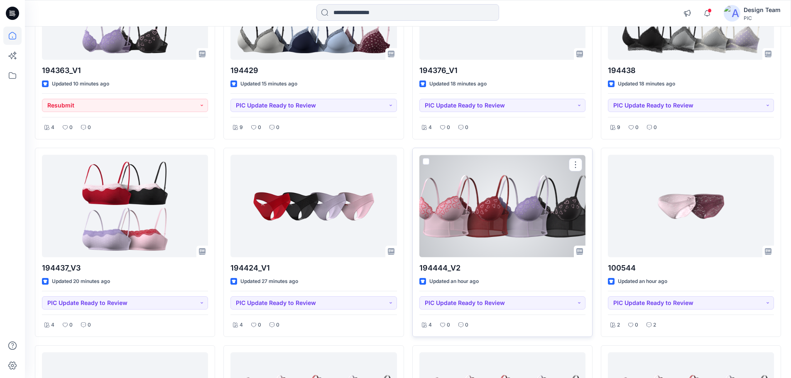 This screenshot has width=791, height=378. Describe the element at coordinates (502, 71) in the screenshot. I see `p: 194376_V1` at that location.